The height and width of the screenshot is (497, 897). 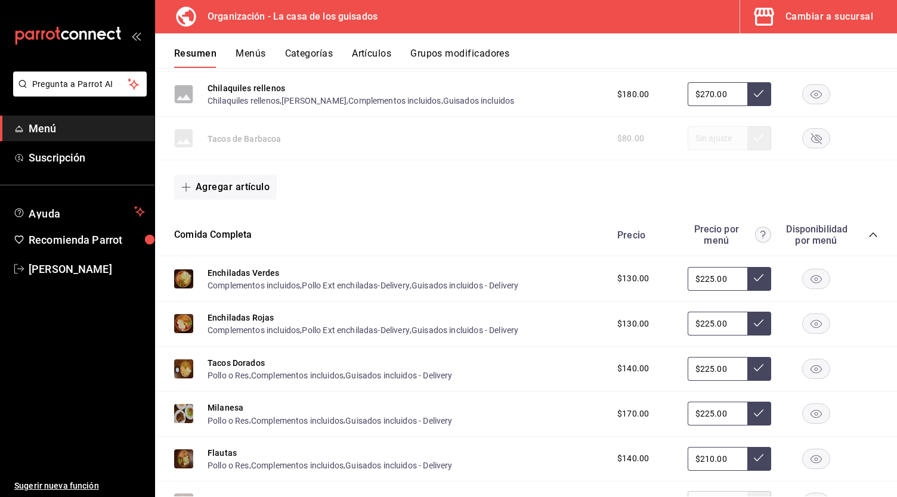 I want to click on button: open_drawer_menu, so click(x=136, y=36).